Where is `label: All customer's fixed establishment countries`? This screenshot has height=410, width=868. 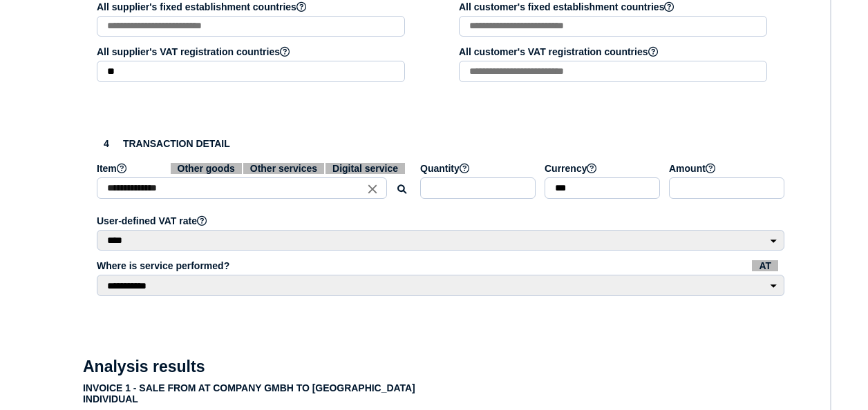 label: All customer's fixed establishment countries is located at coordinates (613, 7).